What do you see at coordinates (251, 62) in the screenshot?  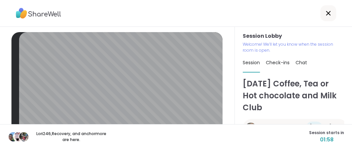 I see `span: Session` at bounding box center [251, 62].